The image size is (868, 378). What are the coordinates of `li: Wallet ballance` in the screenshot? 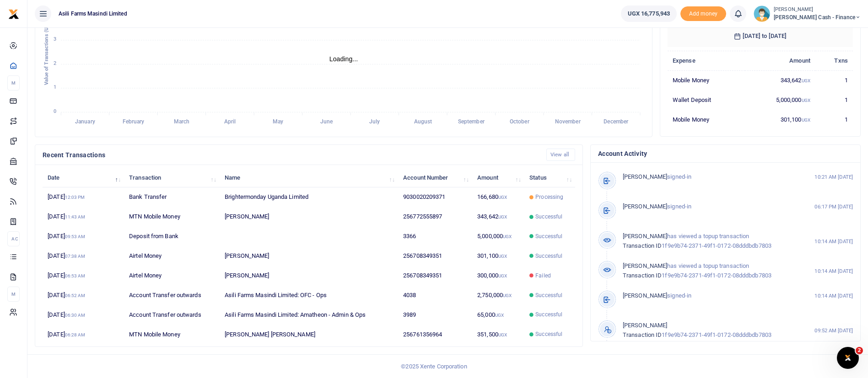 It's located at (649, 14).